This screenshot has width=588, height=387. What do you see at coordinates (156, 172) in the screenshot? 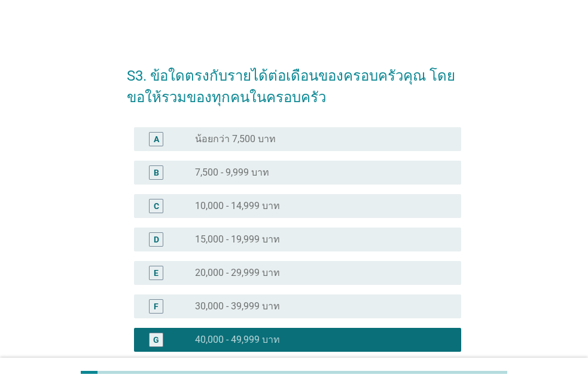
I see `div: B` at bounding box center [156, 172].